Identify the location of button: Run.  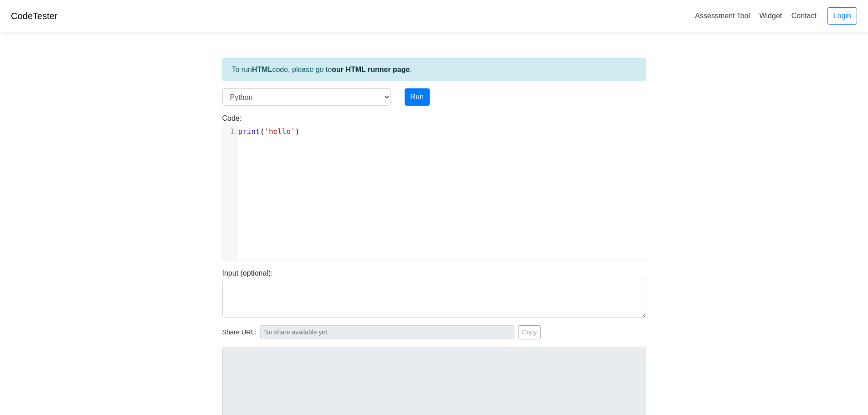
(417, 97).